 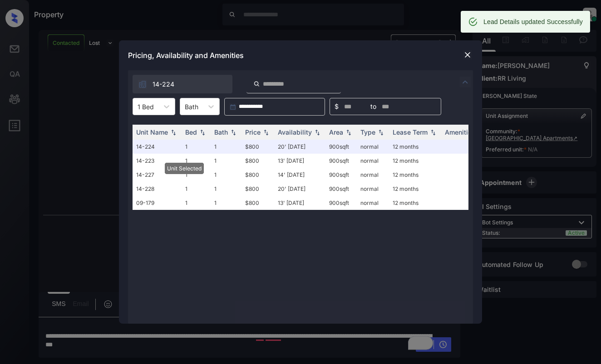 What do you see at coordinates (468, 55) in the screenshot?
I see `img: close` at bounding box center [468, 55].